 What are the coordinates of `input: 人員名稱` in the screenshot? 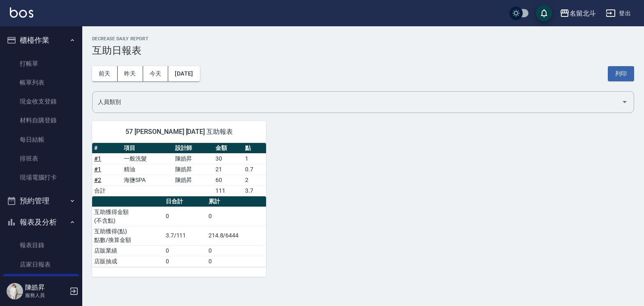 It's located at (357, 102).